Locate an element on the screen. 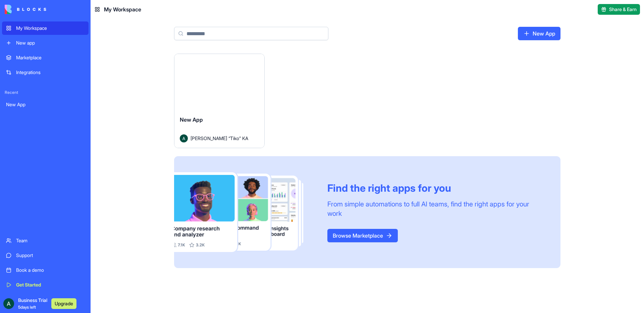  button: Upgrade is located at coordinates (64, 304).